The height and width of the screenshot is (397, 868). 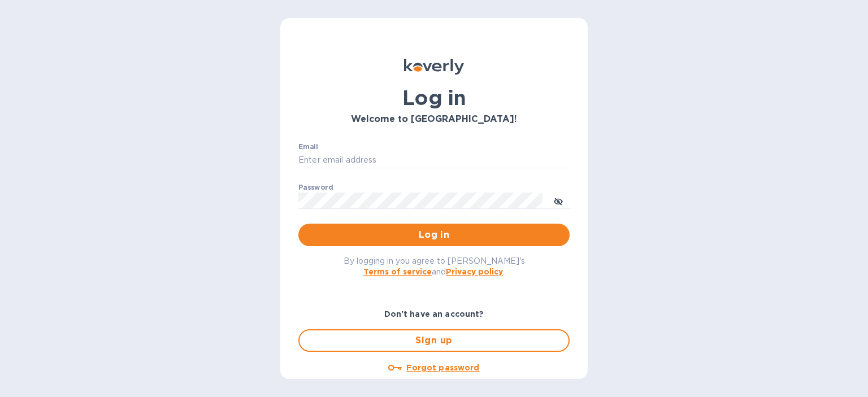 What do you see at coordinates (397, 272) in the screenshot?
I see `a: Terms of service` at bounding box center [397, 272].